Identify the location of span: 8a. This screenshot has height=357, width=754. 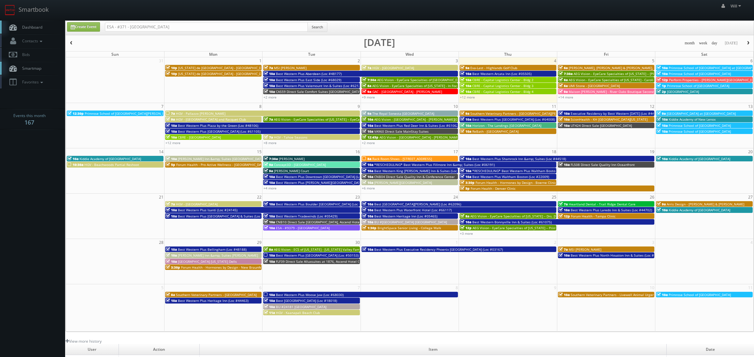
(367, 86).